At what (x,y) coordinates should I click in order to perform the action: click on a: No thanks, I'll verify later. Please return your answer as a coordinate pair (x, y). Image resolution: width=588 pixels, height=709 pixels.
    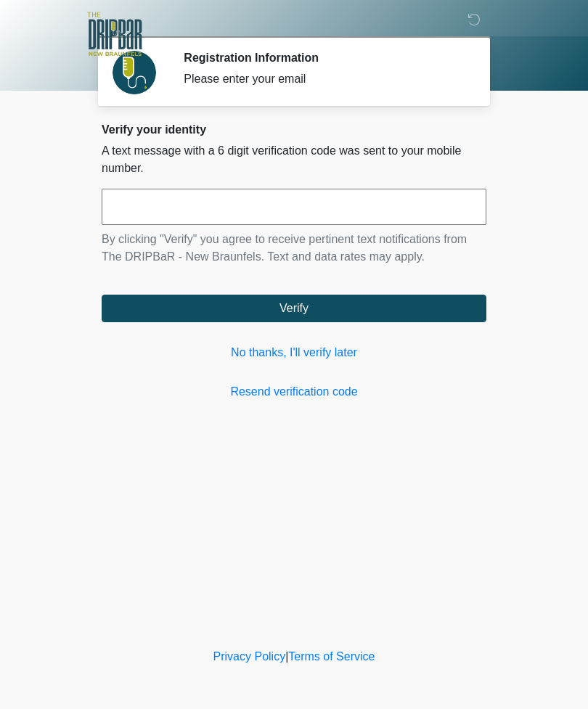
    Looking at the image, I should click on (294, 353).